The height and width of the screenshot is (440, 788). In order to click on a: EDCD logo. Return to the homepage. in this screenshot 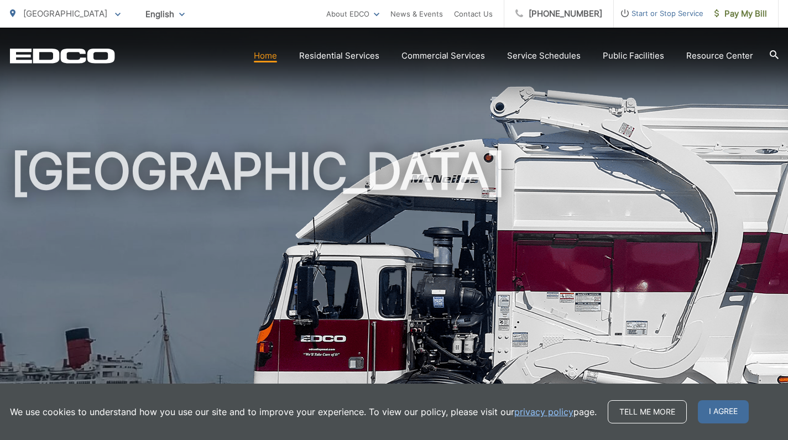, I will do `click(62, 56)`.